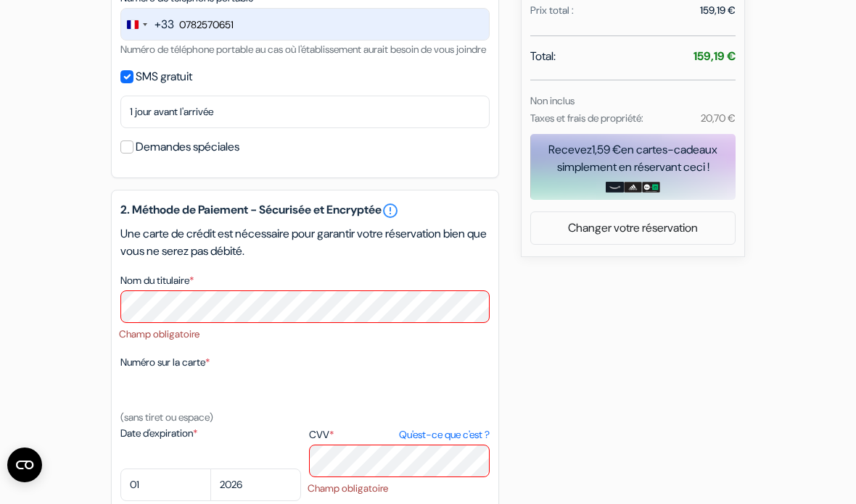  Describe the element at coordinates (304, 243) in the screenshot. I see `p: Une carte de crédit est nécessaire pour garantir votre réservation bien que vous ne serez pas déb...` at that location.